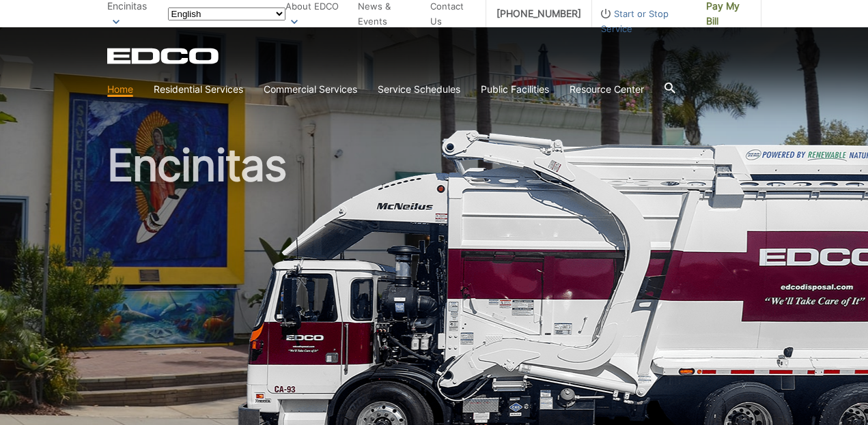  What do you see at coordinates (418, 90) in the screenshot?
I see `a: Service Schedules` at bounding box center [418, 90].